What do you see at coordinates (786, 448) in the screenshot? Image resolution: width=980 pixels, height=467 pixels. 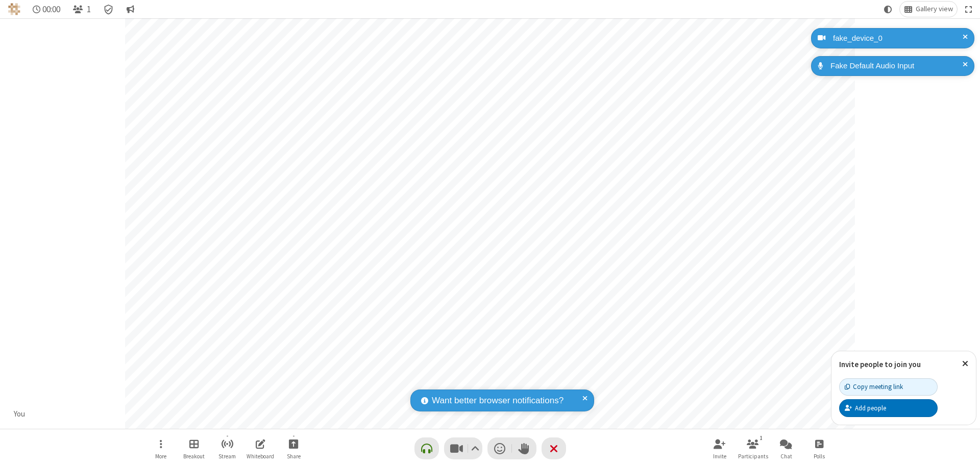 I see `button: Open chat` at bounding box center [786, 448].